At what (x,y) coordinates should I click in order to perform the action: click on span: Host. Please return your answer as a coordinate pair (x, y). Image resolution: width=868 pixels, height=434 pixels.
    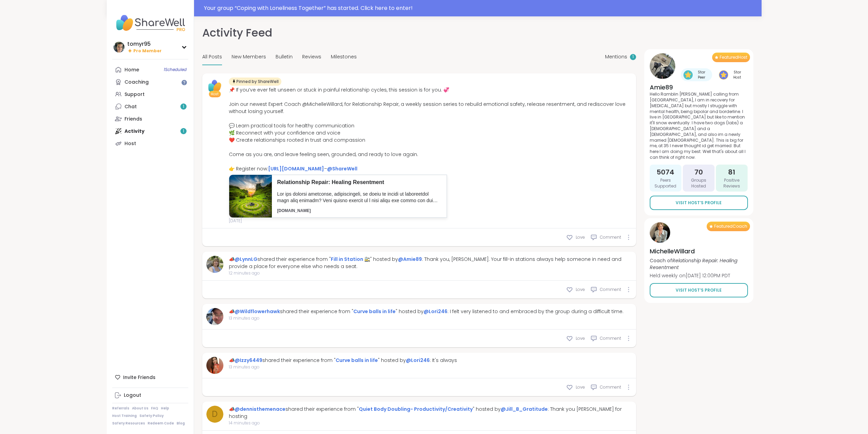
    Looking at the image, I should click on (215, 94).